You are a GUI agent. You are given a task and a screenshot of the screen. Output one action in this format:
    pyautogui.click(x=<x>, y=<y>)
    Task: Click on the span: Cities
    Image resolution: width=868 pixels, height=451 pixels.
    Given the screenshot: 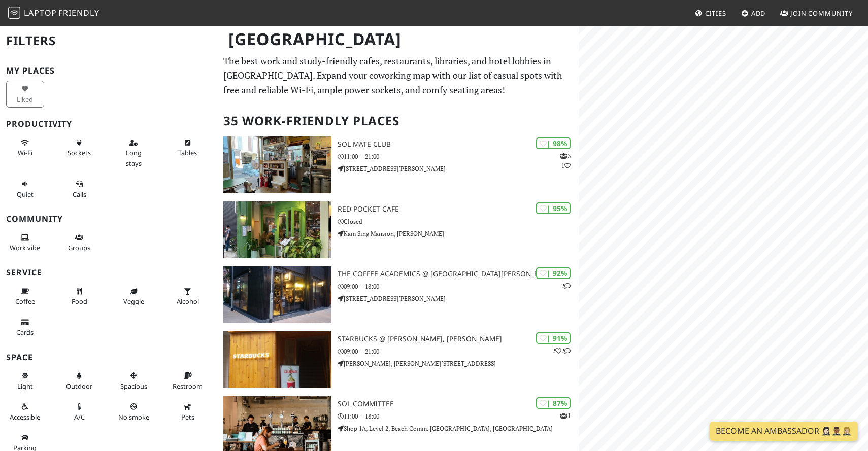 What is the action you would take?
    pyautogui.click(x=716, y=13)
    